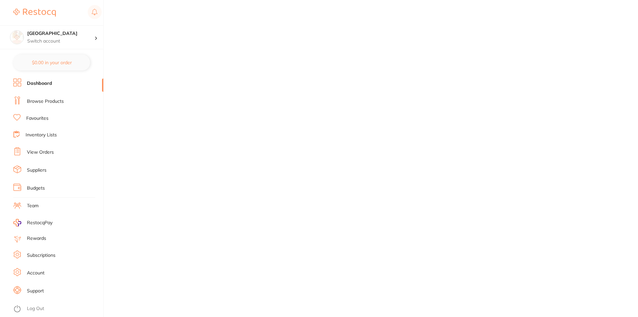 The image size is (638, 317). I want to click on a: Log Out, so click(36, 309).